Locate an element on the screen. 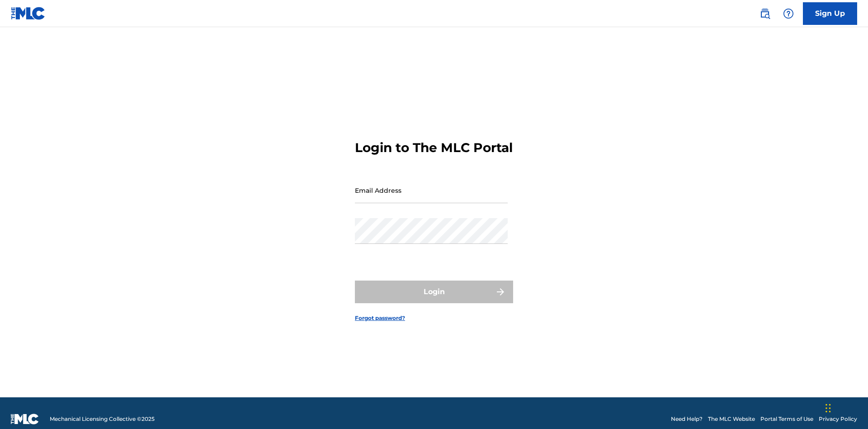  img: search is located at coordinates (765, 14).